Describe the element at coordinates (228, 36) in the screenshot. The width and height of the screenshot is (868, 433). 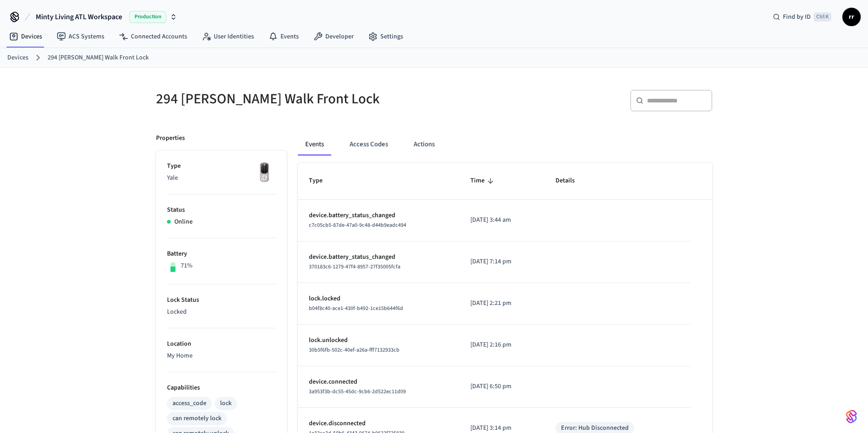
I see `a: User Identities` at that location.